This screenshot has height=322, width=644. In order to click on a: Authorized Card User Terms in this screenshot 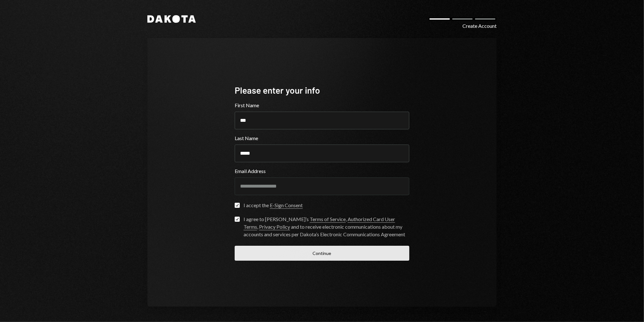, I will do `click(319, 223)`.